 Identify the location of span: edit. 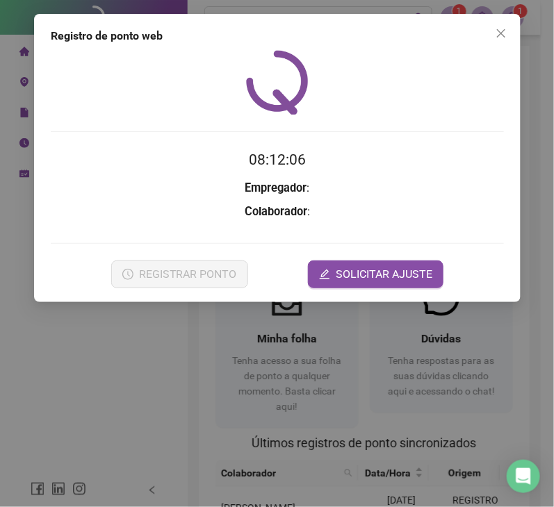
(325, 275).